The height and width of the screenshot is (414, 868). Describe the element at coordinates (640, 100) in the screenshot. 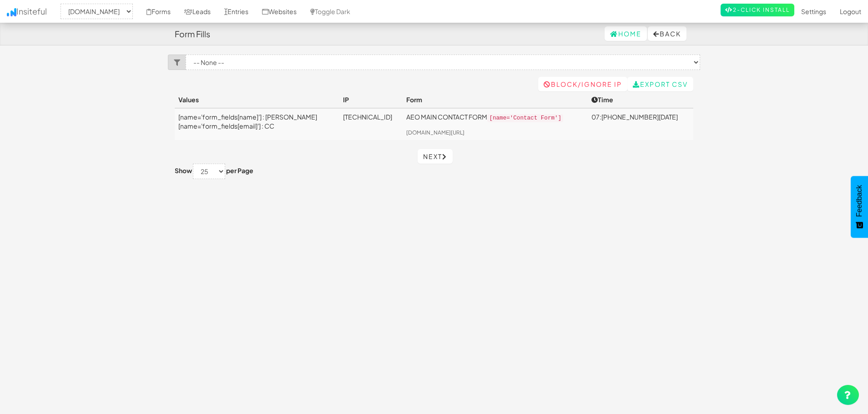

I see `th: Time` at that location.